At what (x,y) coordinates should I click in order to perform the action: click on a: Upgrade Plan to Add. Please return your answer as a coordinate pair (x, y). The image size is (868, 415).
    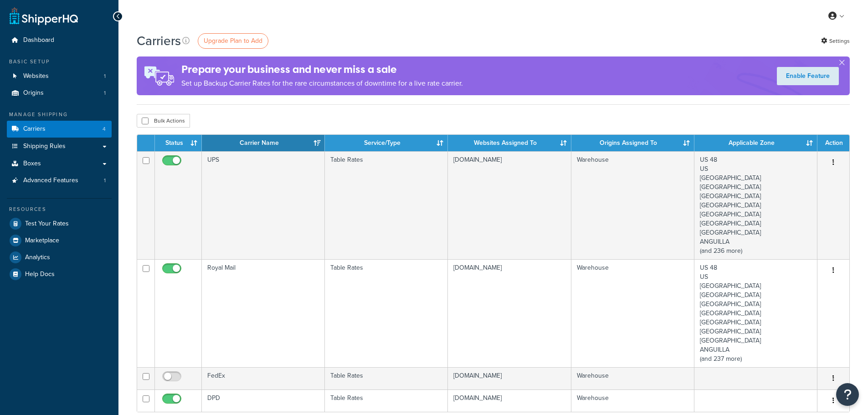
    Looking at the image, I should click on (233, 41).